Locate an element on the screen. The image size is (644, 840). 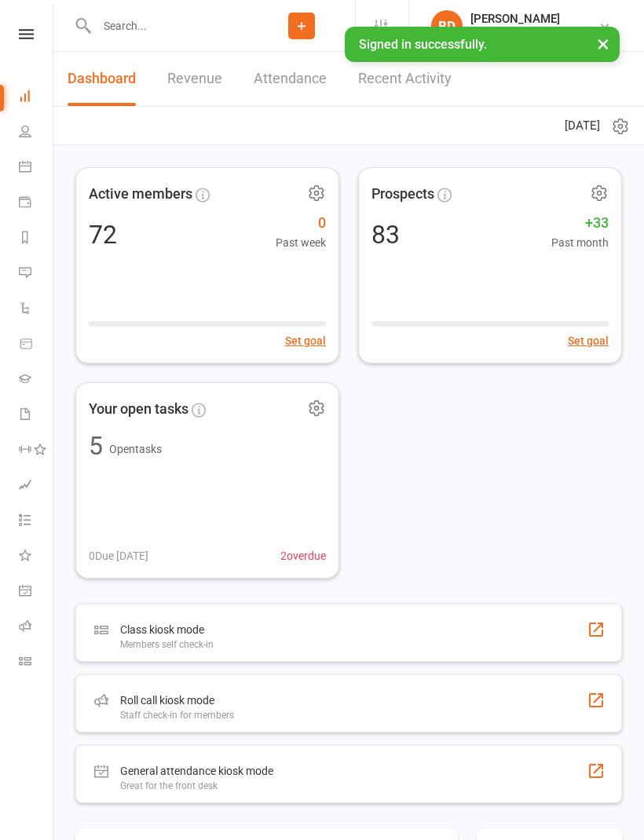
a: What's New is located at coordinates (36, 557).